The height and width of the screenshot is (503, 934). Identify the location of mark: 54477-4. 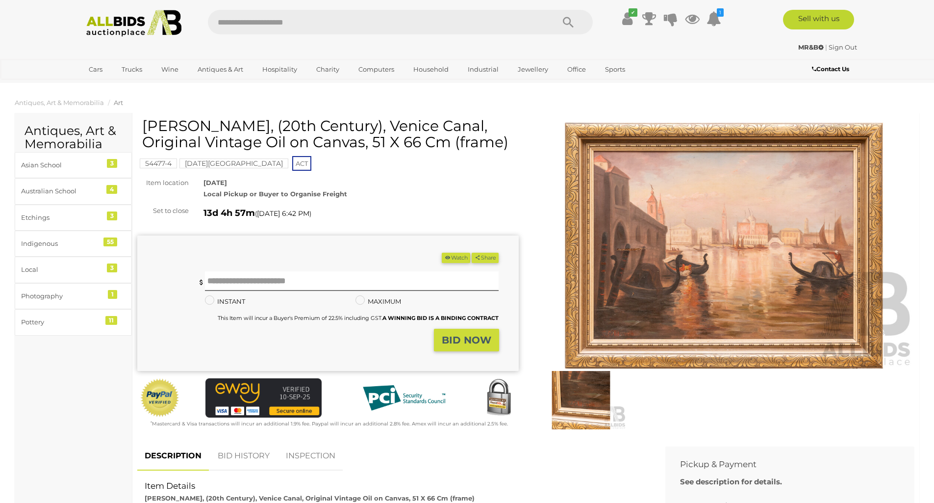
(158, 163).